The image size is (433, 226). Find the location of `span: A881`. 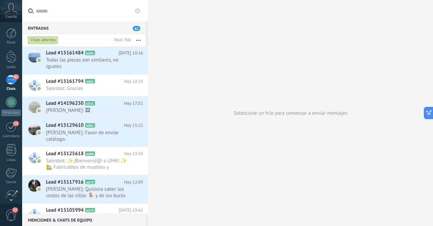

span: A881 is located at coordinates (90, 125).